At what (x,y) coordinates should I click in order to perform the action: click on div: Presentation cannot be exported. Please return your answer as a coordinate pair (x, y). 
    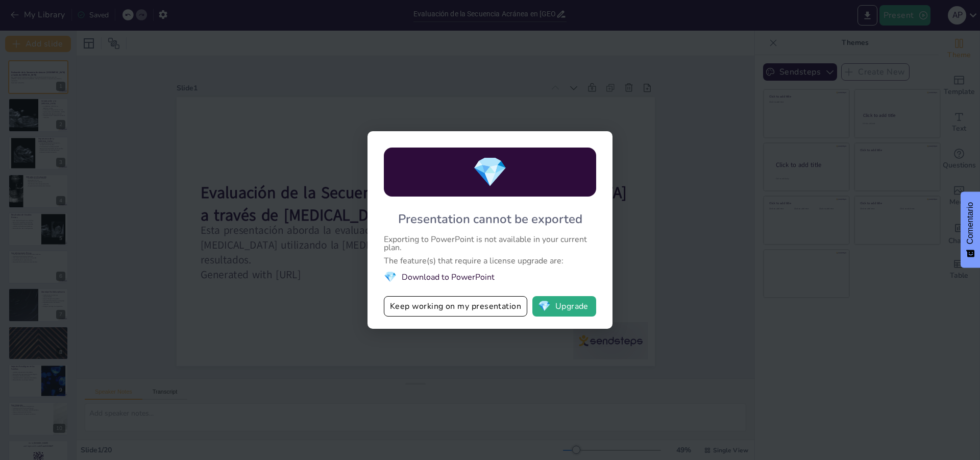
    Looking at the image, I should click on (490, 219).